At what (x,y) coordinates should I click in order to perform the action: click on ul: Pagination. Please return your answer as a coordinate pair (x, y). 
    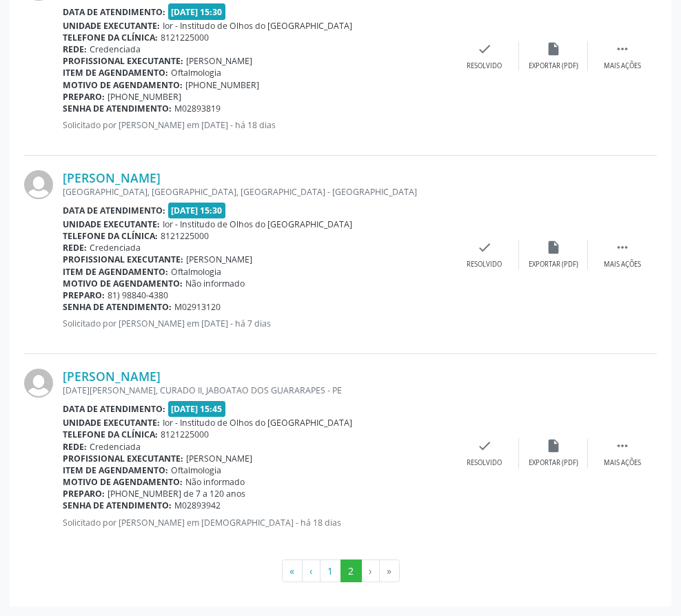
    Looking at the image, I should click on (340, 572).